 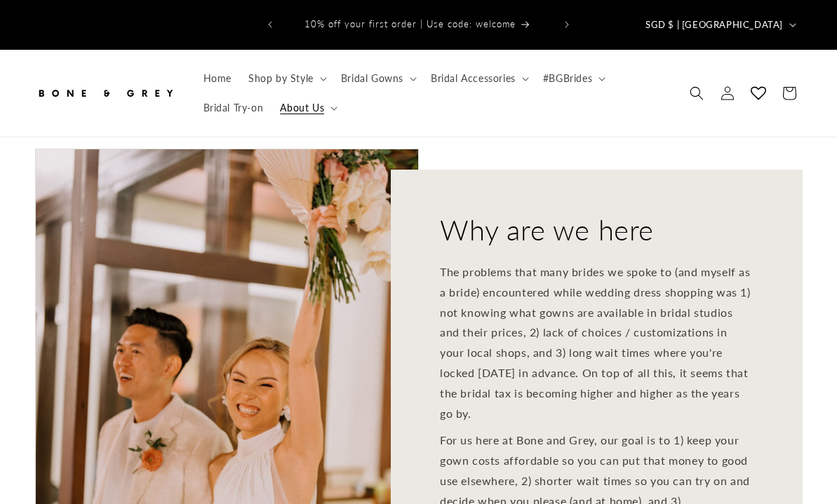 I want to click on button: Next announcement, so click(x=566, y=25).